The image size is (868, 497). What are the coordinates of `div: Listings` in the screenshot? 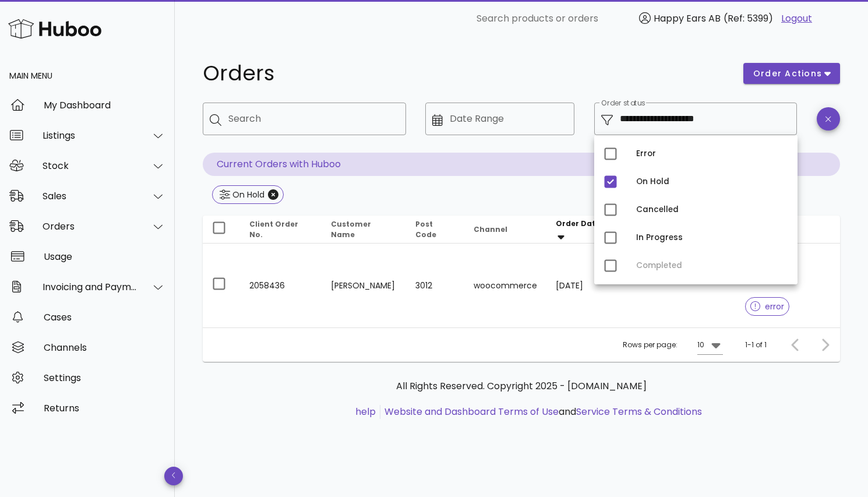 It's located at (90, 135).